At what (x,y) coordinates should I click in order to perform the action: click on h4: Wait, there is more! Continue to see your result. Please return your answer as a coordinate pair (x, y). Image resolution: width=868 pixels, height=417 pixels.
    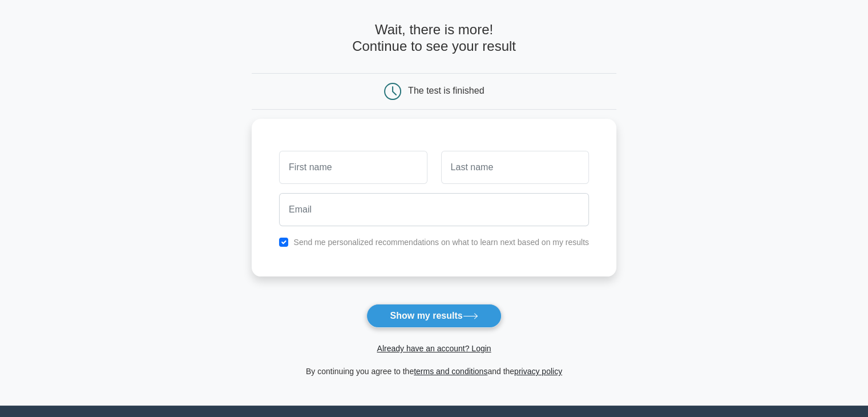
    Looking at the image, I should click on (434, 38).